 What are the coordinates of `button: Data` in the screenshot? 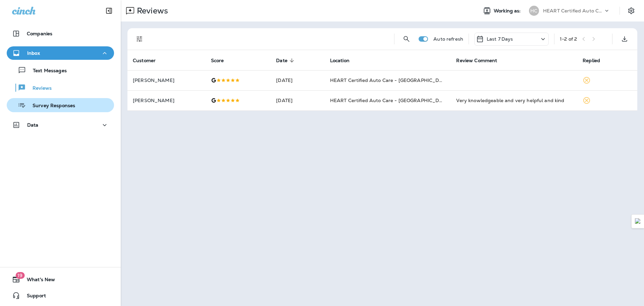 It's located at (60, 125).